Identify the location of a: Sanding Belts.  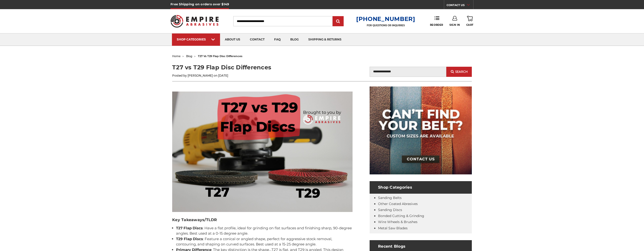
(390, 198).